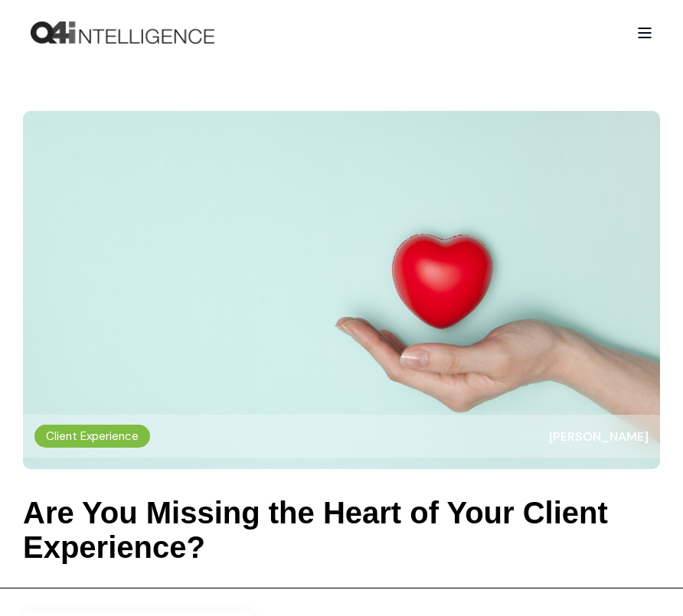 The width and height of the screenshot is (683, 616). What do you see at coordinates (644, 33) in the screenshot?
I see `a: Open Burger Menu` at bounding box center [644, 33].